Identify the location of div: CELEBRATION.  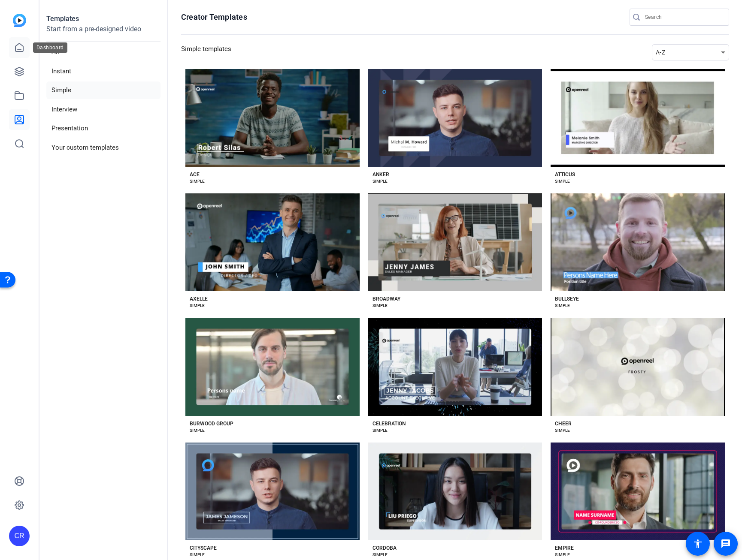
(388, 424).